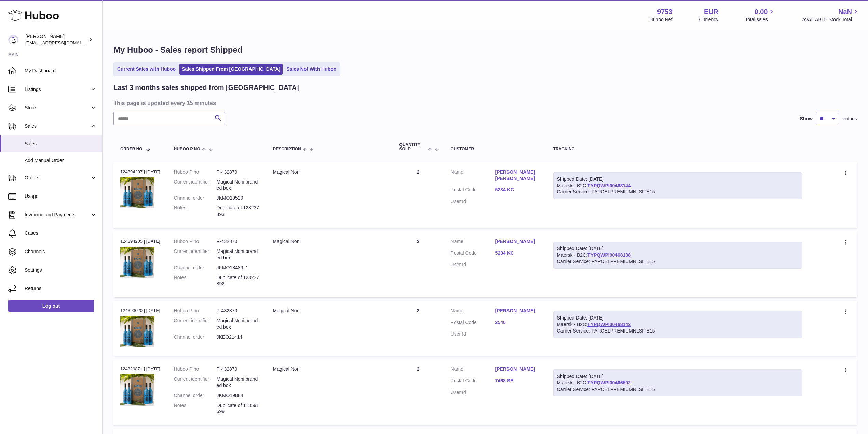 The image size is (868, 434). Describe the element at coordinates (61, 270) in the screenshot. I see `span: Settings` at that location.